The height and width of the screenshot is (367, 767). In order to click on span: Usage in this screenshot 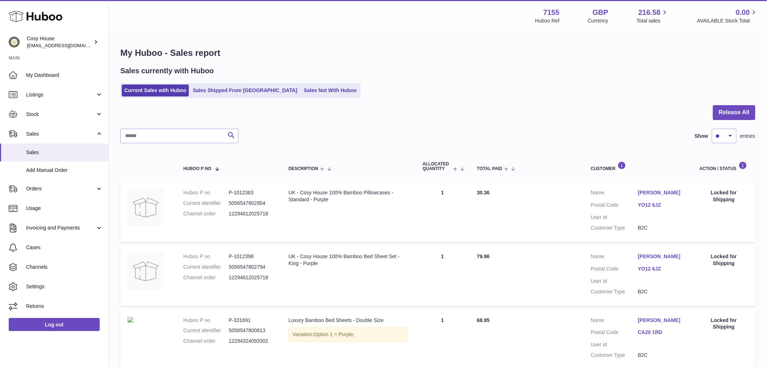, I will do `click(64, 208)`.